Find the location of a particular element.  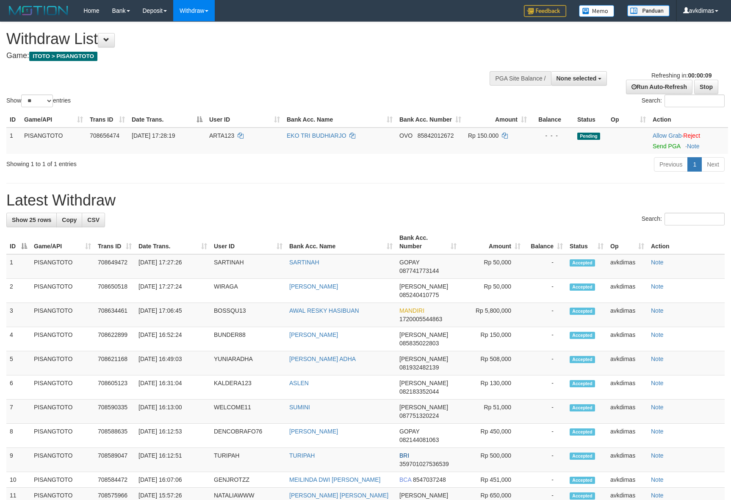

span: ARTA123 is located at coordinates (221, 136).